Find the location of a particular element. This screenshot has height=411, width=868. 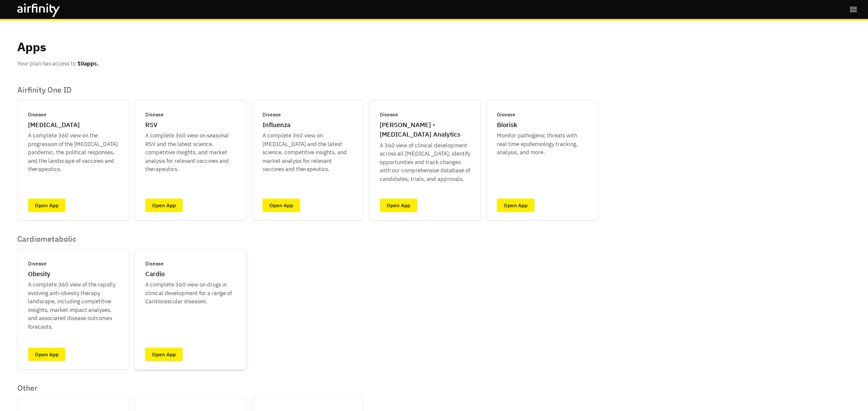

p: A complete 360 view on seasonal RSV and the latest science, competitive insights, and market anal... is located at coordinates (191, 153).